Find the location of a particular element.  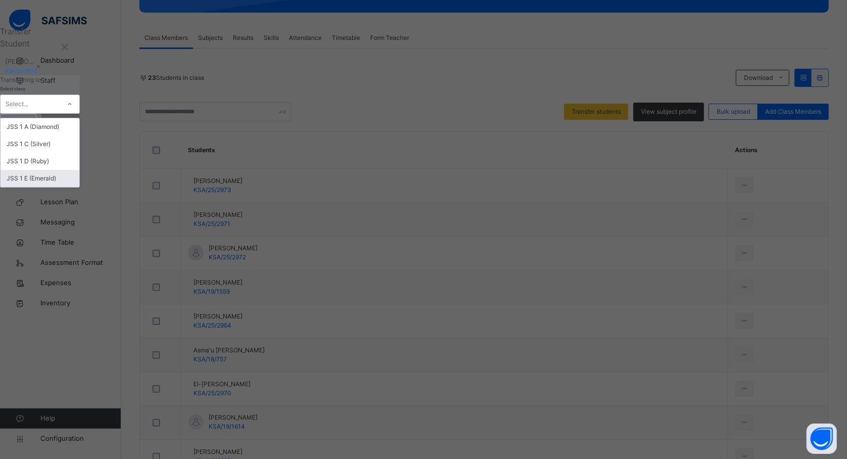

div: Select... is located at coordinates (17, 104).